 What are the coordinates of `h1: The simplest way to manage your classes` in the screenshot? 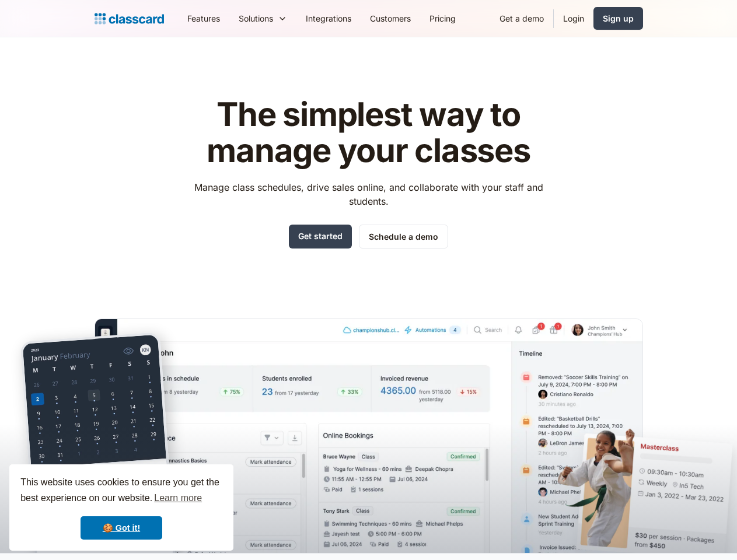 It's located at (368, 132).